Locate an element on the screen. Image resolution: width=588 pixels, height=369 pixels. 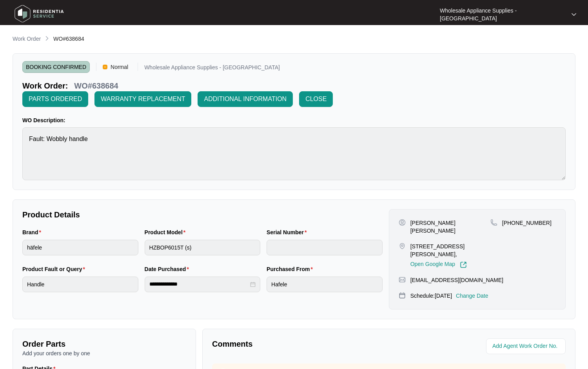
label: Product Fault or Query is located at coordinates (55, 269).